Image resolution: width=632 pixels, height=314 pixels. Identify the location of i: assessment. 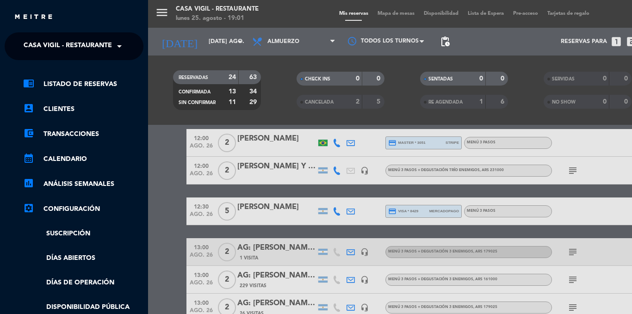
(29, 183).